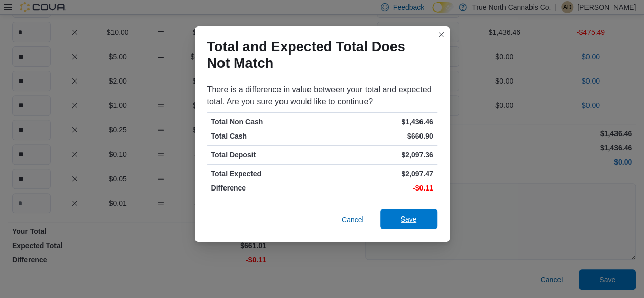 This screenshot has height=298, width=644. What do you see at coordinates (379, 136) in the screenshot?
I see `p: $660.90` at bounding box center [379, 136].